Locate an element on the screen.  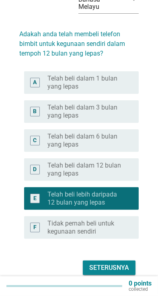
label: Telah beli lebih daripada 12 bulan yang lepas is located at coordinates (87, 199).